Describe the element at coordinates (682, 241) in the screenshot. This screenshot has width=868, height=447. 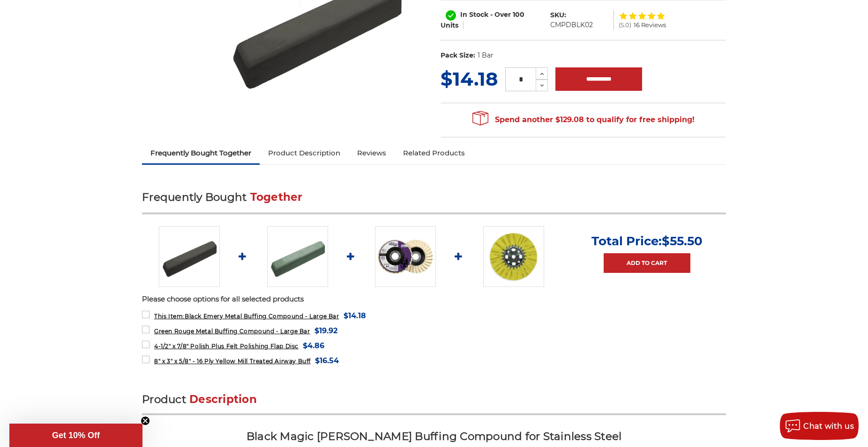
I see `span: $55.50` at that location.